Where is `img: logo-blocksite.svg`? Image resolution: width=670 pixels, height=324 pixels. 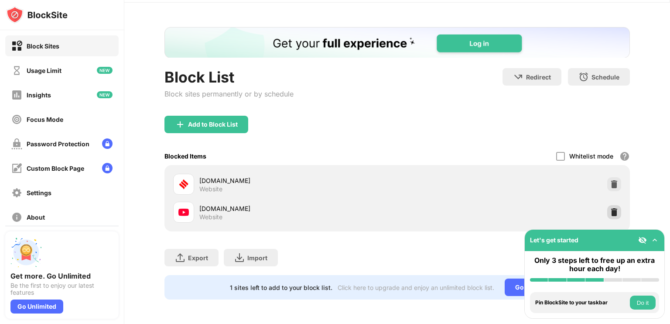 img: logo-blocksite.svg is located at coordinates (37, 15).